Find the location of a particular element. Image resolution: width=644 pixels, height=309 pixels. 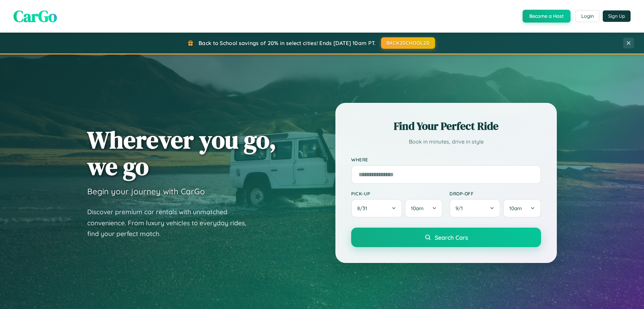

h3: Begin your journey with CarGo is located at coordinates (146, 191).